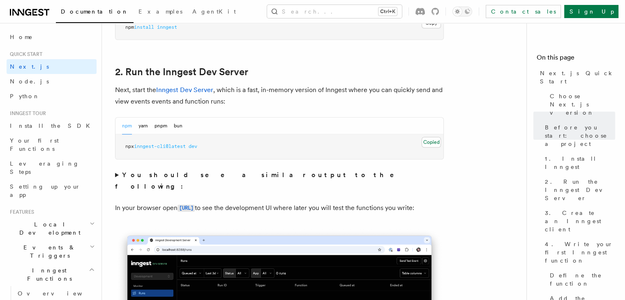  I want to click on button: pnpm, so click(161, 126).